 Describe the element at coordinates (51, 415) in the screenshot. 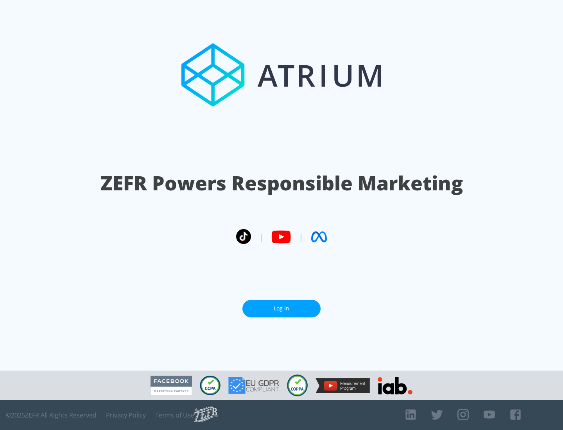

I see `span: © 2025 ZEFR All Rights Reserved` at that location.